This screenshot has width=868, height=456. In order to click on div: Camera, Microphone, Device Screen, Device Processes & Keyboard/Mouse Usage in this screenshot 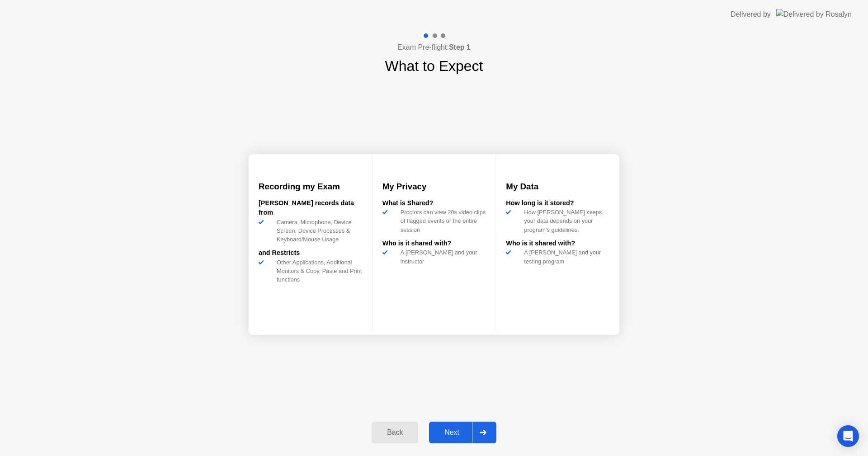, I will do `click(317, 231)`.